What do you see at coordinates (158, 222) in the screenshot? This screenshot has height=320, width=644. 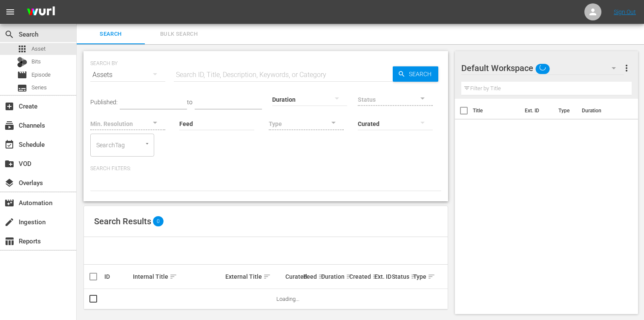 I see `span: 0` at bounding box center [158, 222].